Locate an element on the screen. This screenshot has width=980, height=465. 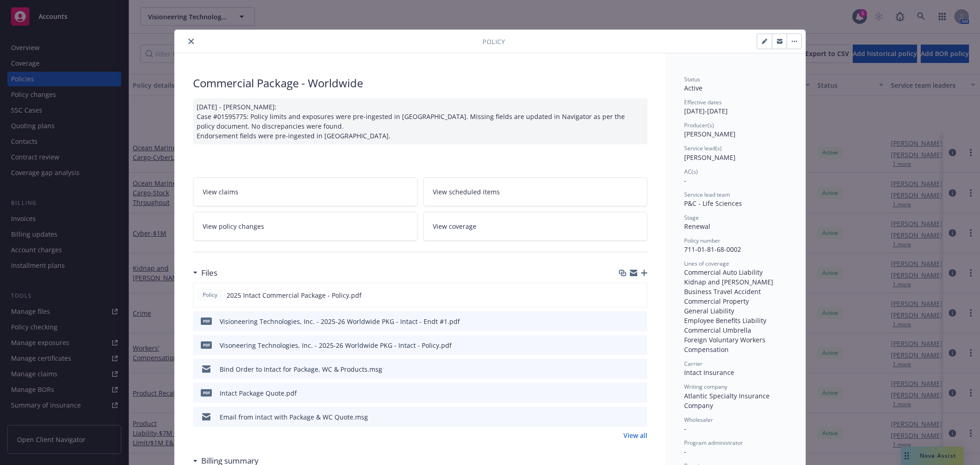
div: Employee Benefits Liability is located at coordinates (735, 320).